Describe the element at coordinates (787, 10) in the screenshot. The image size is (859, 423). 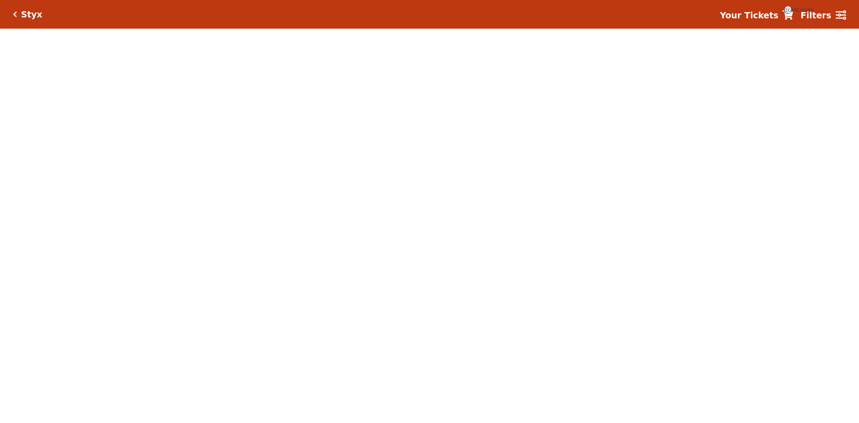
I see `span: {{cartCount}}` at that location.